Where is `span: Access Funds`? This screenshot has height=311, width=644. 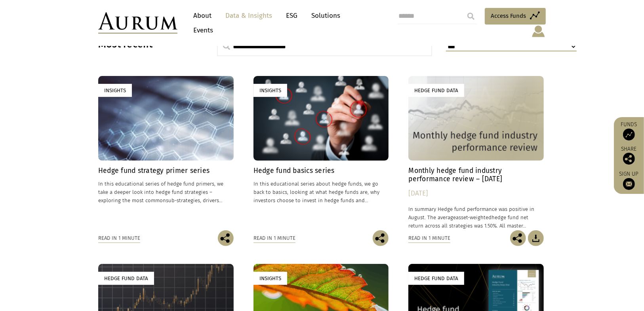 span: Access Funds is located at coordinates (508, 16).